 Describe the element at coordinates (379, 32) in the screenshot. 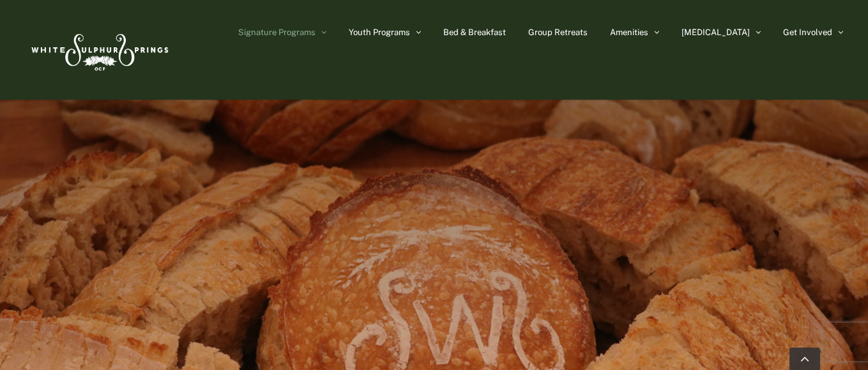

I see `span: Youth Programs` at that location.